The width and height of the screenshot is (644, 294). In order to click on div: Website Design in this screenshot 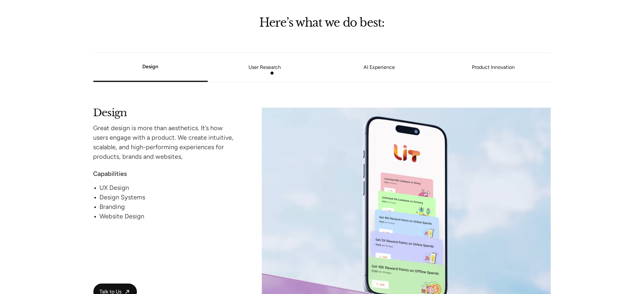, I will do `click(168, 216)`.